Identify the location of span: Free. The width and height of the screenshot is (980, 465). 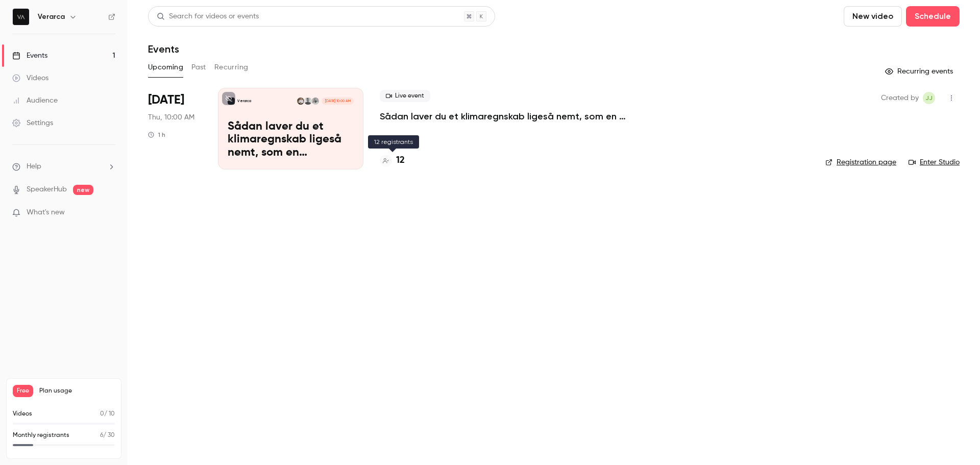
(23, 391).